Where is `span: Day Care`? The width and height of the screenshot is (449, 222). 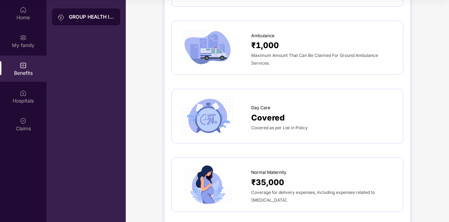
span: Day Care is located at coordinates (261, 108).